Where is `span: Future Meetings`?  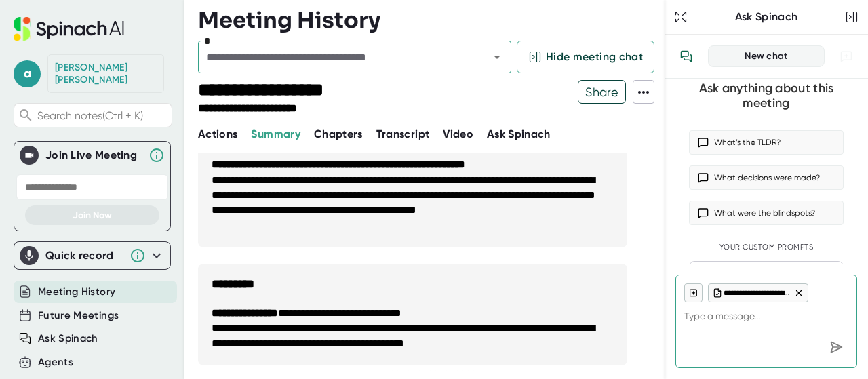 span: Future Meetings is located at coordinates (78, 315).